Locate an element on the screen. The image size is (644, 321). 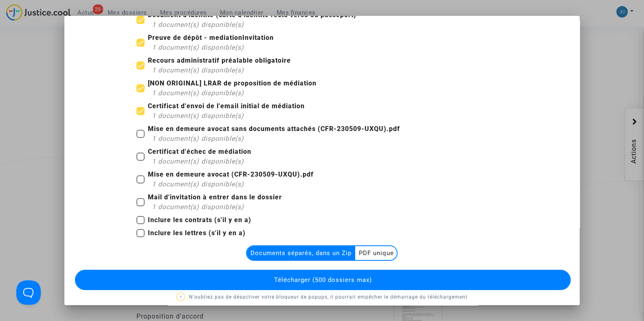
img: tab_keywords_by_traffic_grey.svg is located at coordinates (96, 51).